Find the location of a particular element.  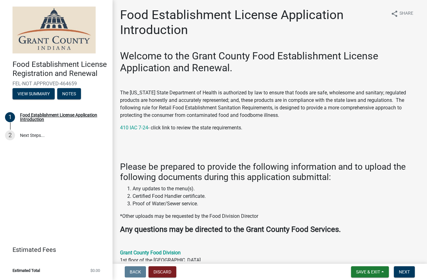

p: *Other uploads may be requested by the Food Division Director is located at coordinates (270, 216).